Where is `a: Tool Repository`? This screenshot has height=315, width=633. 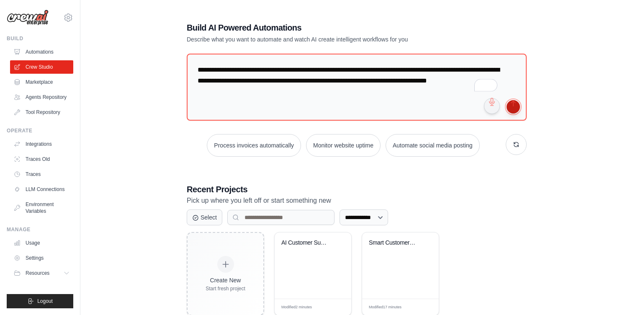
a: Tool Repository is located at coordinates (41, 112).